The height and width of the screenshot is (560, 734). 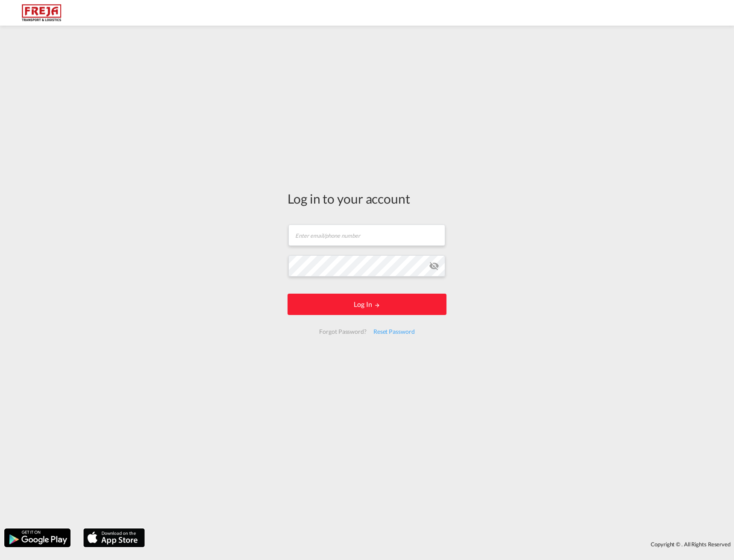 What do you see at coordinates (441, 544) in the screenshot?
I see `div: Copyright © . All Rights Reserved` at bounding box center [441, 544].